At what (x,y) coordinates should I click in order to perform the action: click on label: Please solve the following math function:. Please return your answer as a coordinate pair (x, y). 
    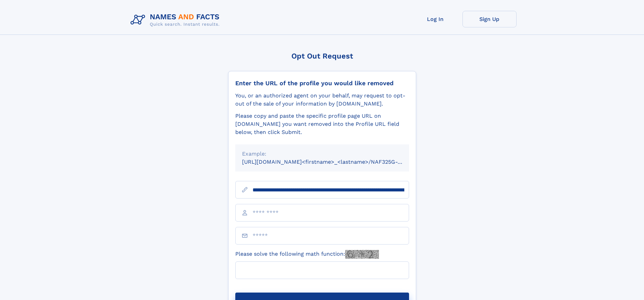
    Looking at the image, I should click on (307, 255).